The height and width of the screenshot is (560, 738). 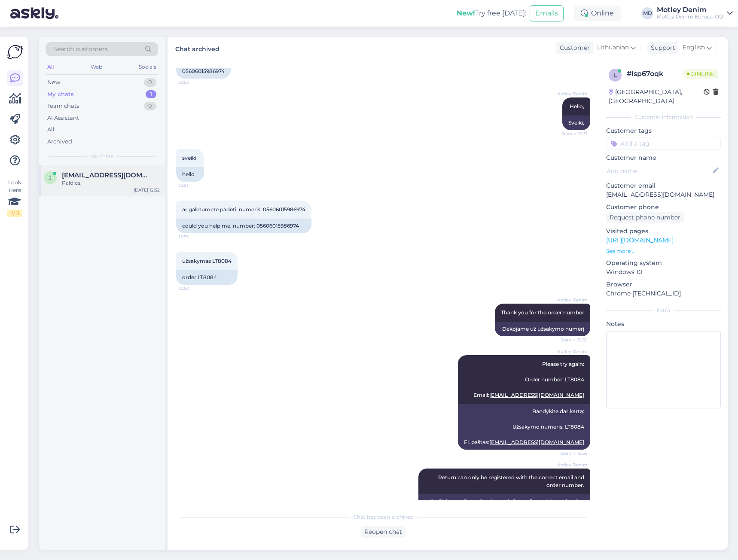 I want to click on span: 12:52, so click(x=195, y=288).